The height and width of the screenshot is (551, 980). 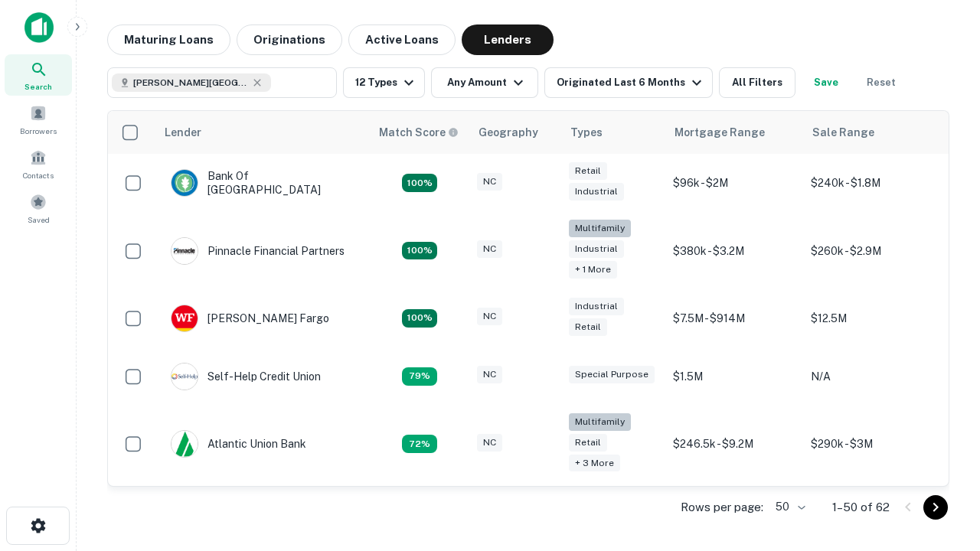 I want to click on td: $12.5M, so click(x=872, y=318).